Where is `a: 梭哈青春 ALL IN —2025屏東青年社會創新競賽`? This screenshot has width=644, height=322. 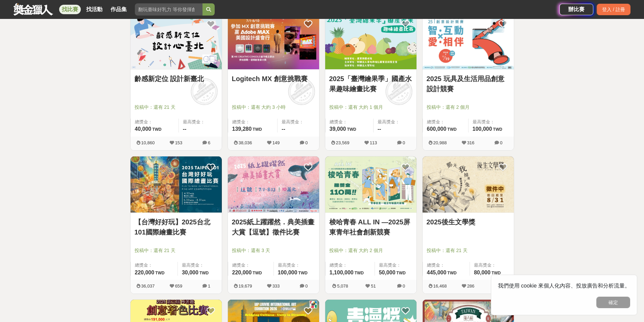
a: 梭哈青春 ALL IN —2025屏東青年社會創新競賽 is located at coordinates (371, 227).